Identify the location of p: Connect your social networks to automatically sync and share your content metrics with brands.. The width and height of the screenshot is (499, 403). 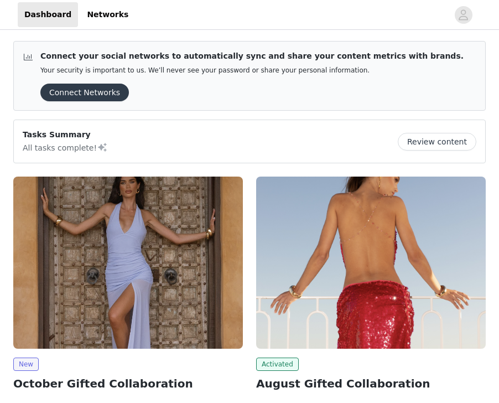
(252, 56).